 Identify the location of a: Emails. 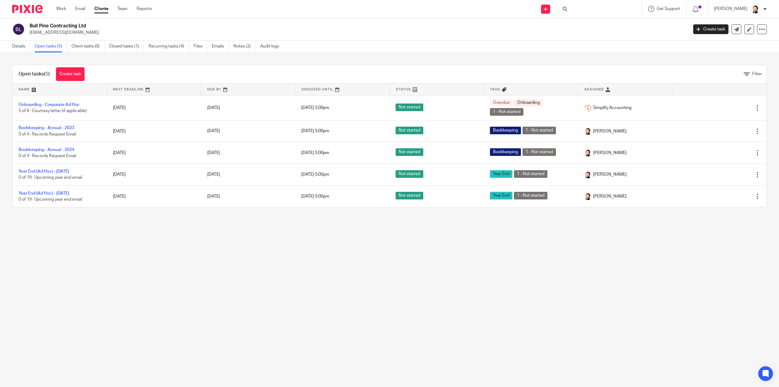
(220, 46).